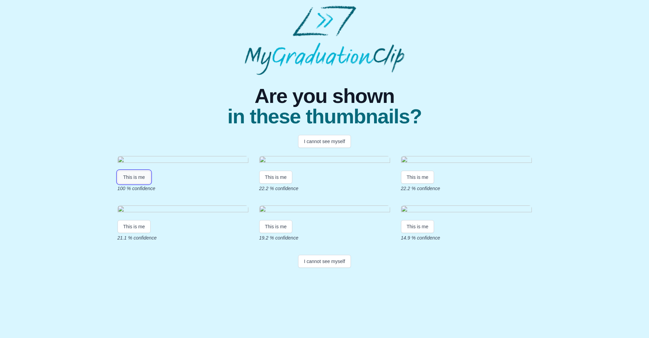  Describe the element at coordinates (183, 161) in the screenshot. I see `img: 38dffa5269fb6e47fe88b78a0fa3a31a0a4925d9.gif` at that location.